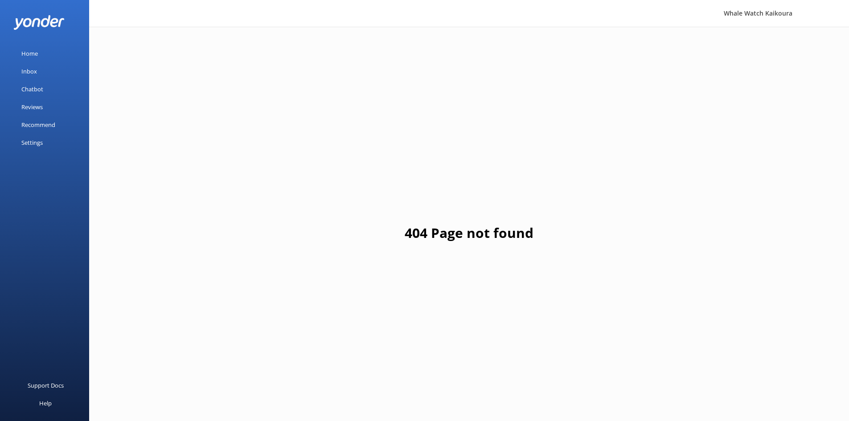 Image resolution: width=849 pixels, height=421 pixels. What do you see at coordinates (39, 22) in the screenshot?
I see `img: yonder-white-logo.png` at bounding box center [39, 22].